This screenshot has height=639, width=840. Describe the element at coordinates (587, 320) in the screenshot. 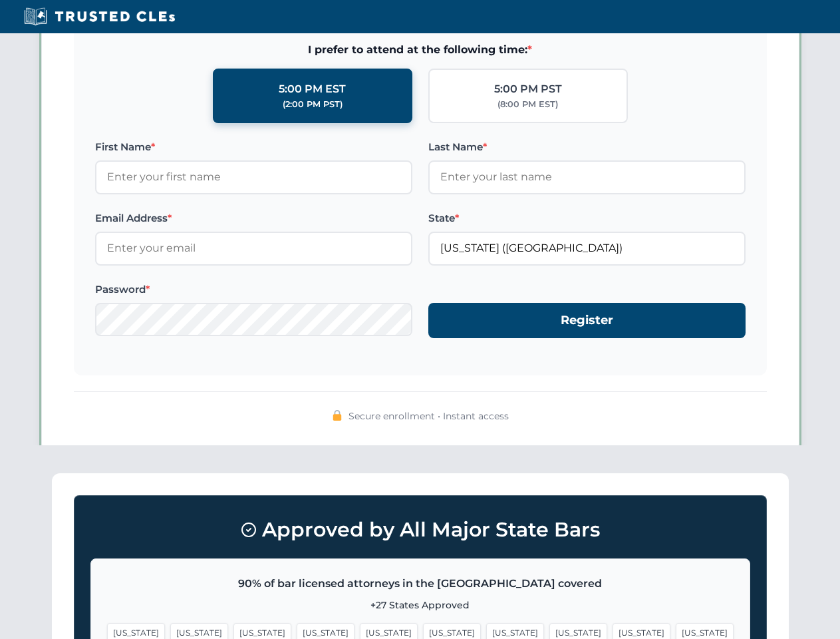

I see `button: Register` at that location.